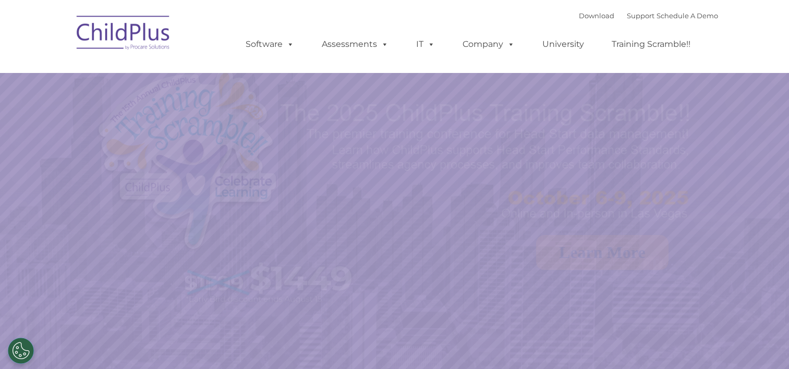 This screenshot has height=369, width=789. What do you see at coordinates (688, 16) in the screenshot?
I see `a: Schedule A Demo` at bounding box center [688, 16].